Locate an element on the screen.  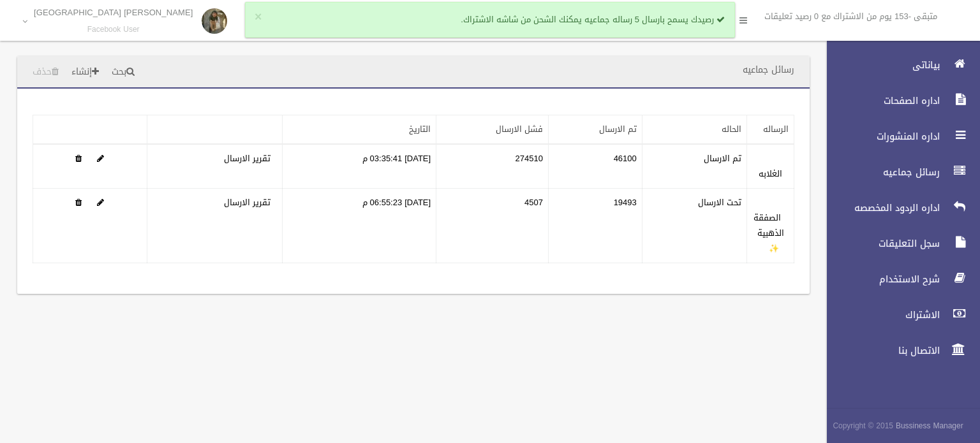
span: اداره الصفحات is located at coordinates (880, 101).